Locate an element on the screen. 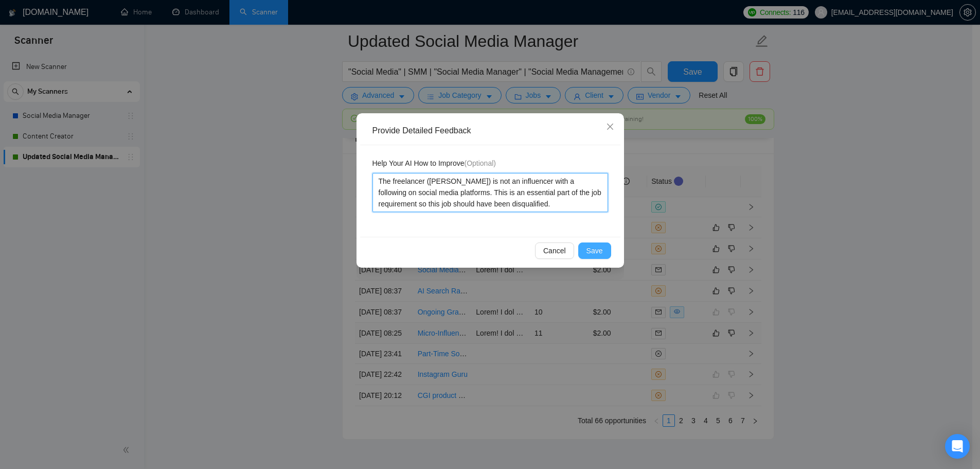 This screenshot has width=980, height=469. span: close is located at coordinates (610, 127).